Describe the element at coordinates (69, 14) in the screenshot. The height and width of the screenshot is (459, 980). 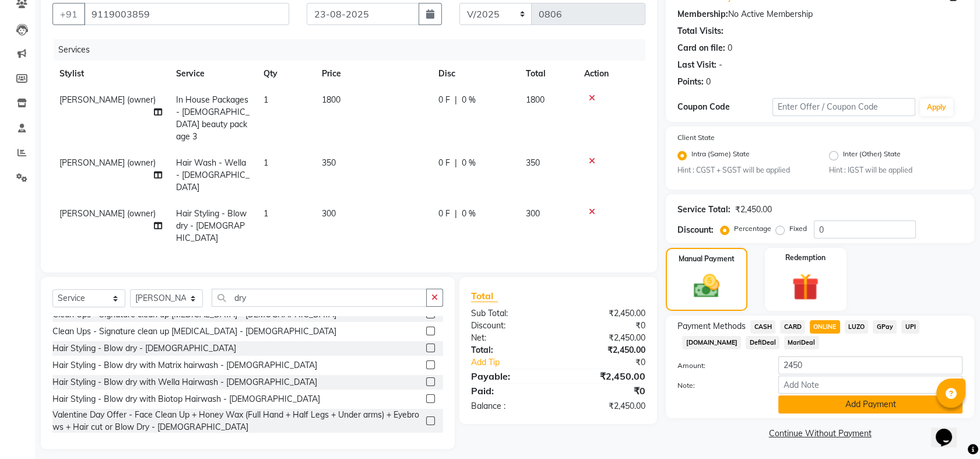
I see `button: +91` at that location.